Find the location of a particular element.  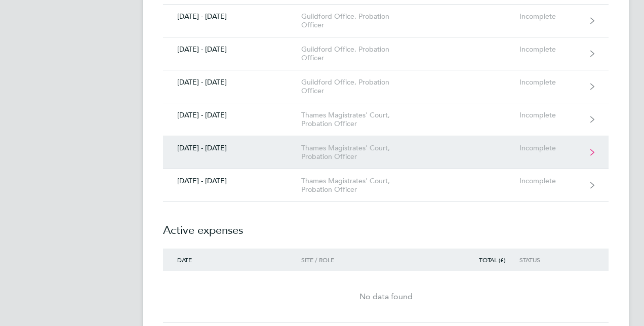

div: Date is located at coordinates (232, 260).